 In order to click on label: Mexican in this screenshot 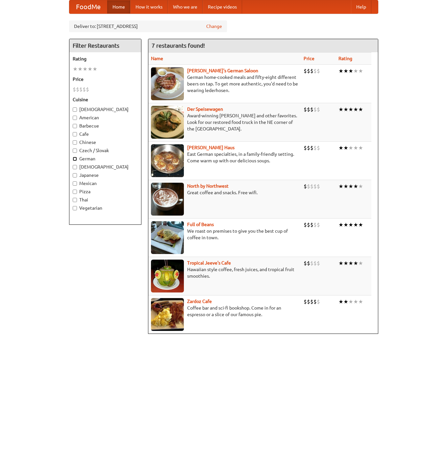, I will do `click(105, 183)`.